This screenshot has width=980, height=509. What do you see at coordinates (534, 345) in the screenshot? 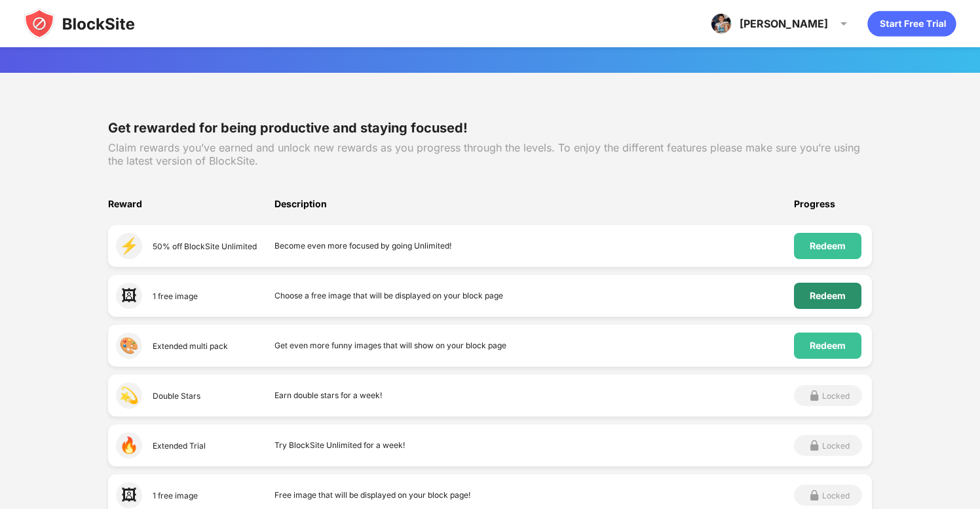
I see `div: Get even more funny images that will show on your block page` at bounding box center [534, 345].